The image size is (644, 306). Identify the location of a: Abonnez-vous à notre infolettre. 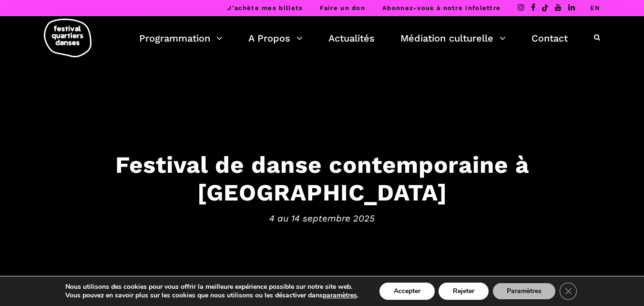
(441, 8).